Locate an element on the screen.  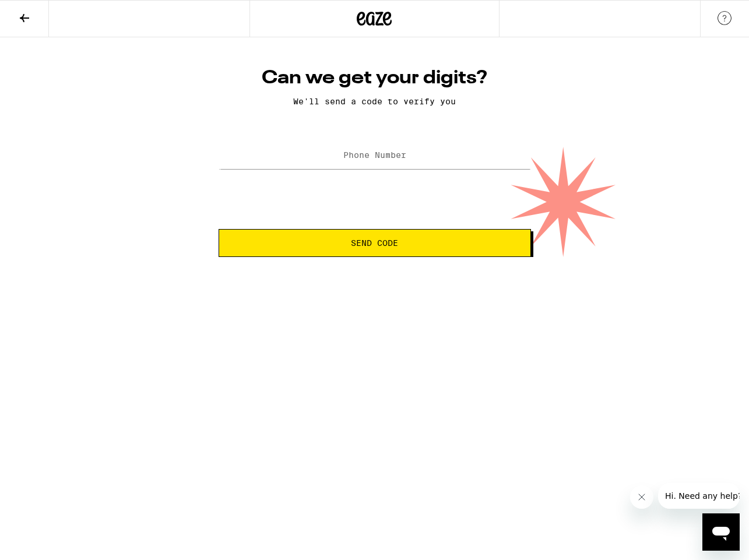
button: Send Code is located at coordinates (375, 243).